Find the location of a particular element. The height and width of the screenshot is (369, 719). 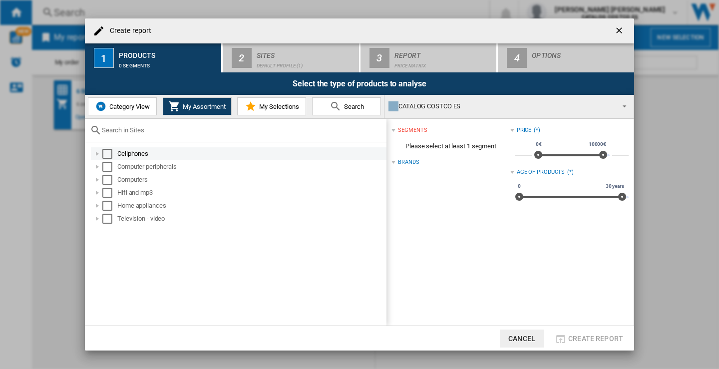

span: Create report is located at coordinates (595, 338).